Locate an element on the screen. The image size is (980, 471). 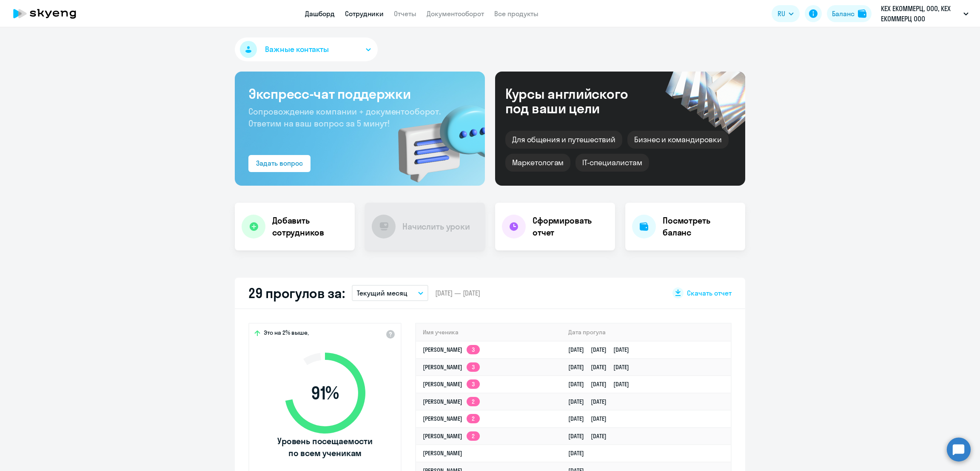
button: КЕХ ЕКОММЕРЦ, ООО, КЕХ ЕКОММЕРЦ ООО is located at coordinates (925, 14).